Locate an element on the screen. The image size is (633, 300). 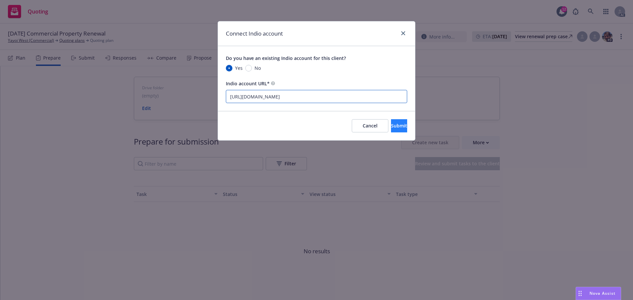
div: Drag to move is located at coordinates (580, 294).